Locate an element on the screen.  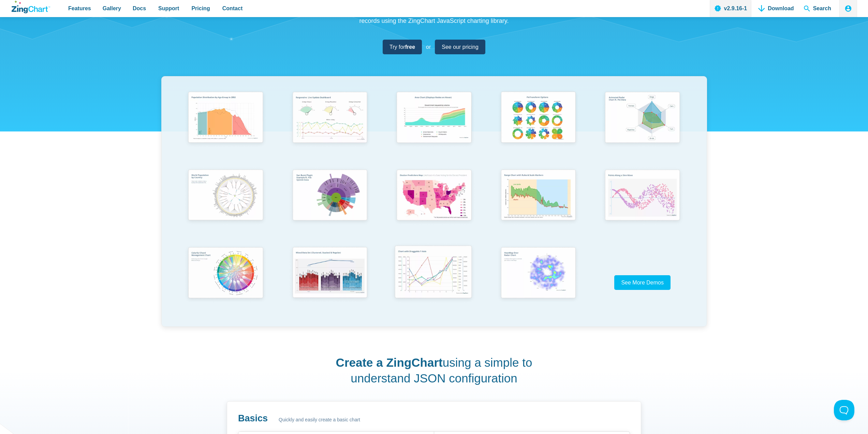
span: Docs is located at coordinates (139, 8).